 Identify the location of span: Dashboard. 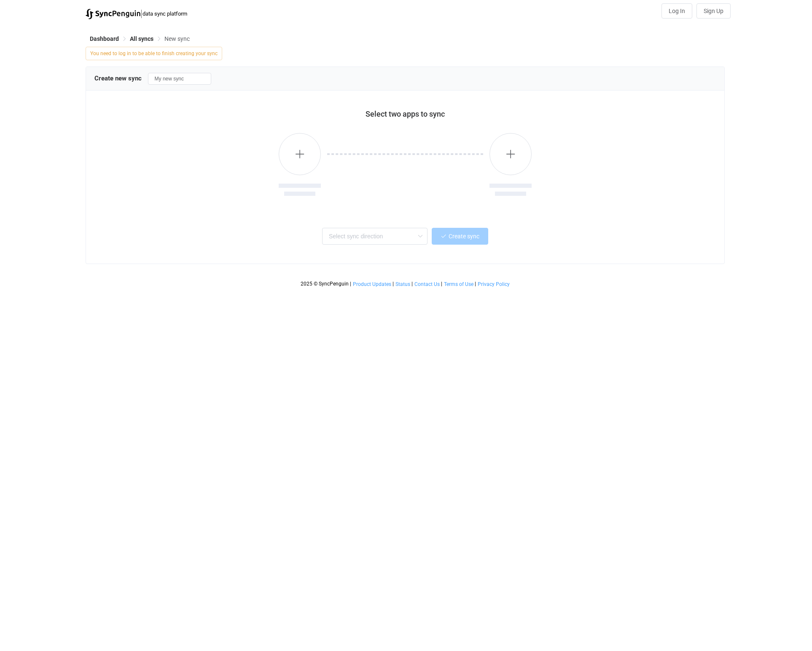
(104, 39).